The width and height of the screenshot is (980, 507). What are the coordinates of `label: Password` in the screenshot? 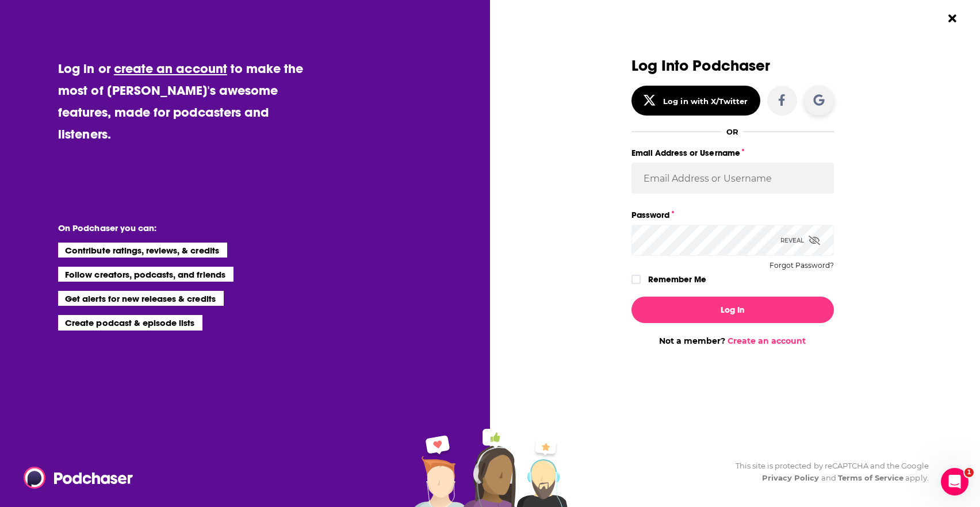 It's located at (732, 216).